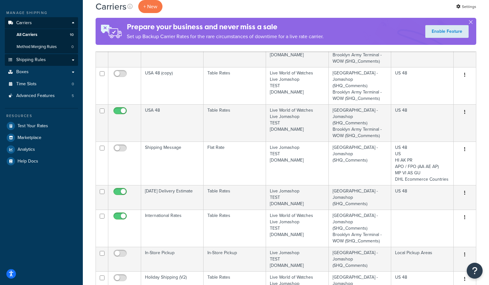 Image resolution: width=489 pixels, height=285 pixels. I want to click on li: Marketplace, so click(41, 138).